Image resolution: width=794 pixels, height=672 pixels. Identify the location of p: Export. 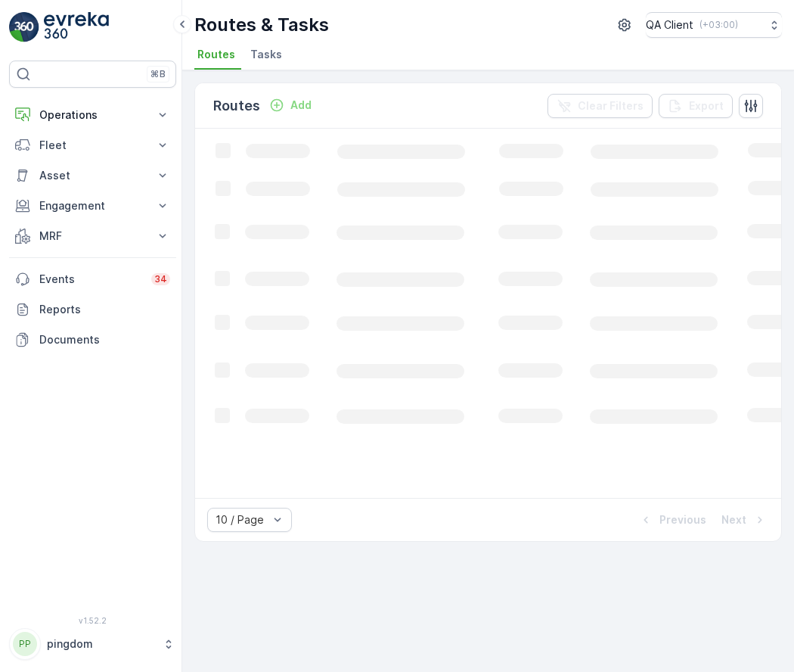
(707, 106).